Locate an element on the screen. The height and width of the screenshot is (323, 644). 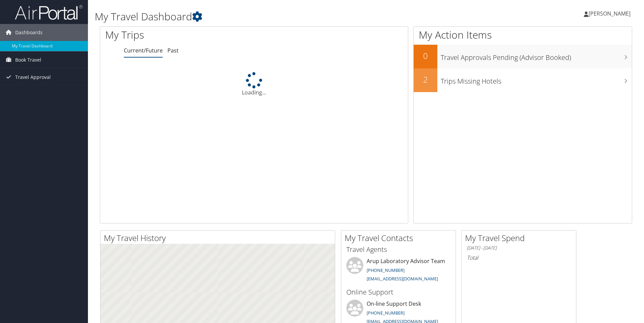
li: Arup Laboratory Advisor Team is located at coordinates (399, 271).